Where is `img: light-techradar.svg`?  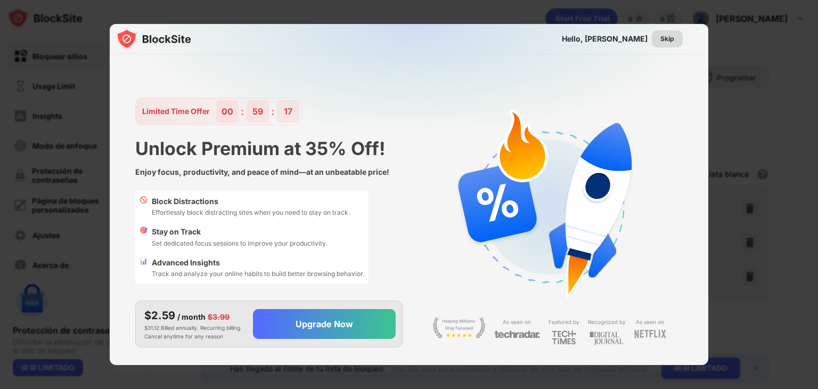
img: light-techradar.svg is located at coordinates (517, 334).